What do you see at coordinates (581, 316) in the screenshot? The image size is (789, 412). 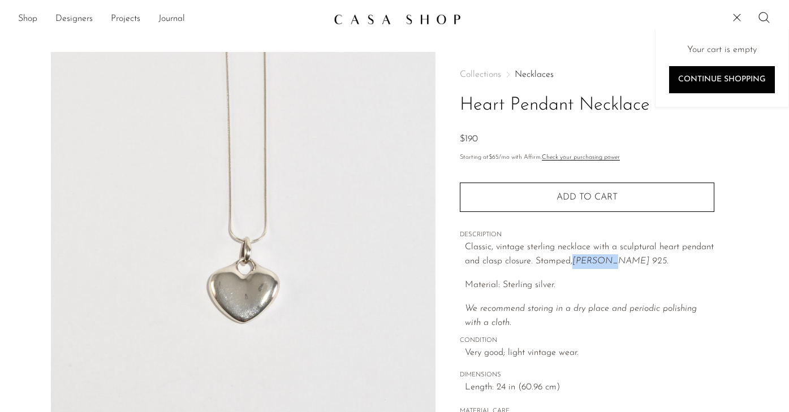 I see `i: We recommend storing in a dry place and periodic polishing with a cloth.` at bounding box center [581, 316].